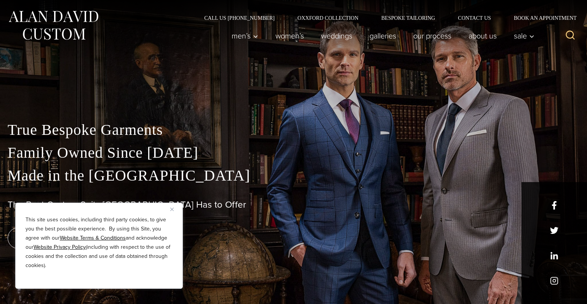 The height and width of the screenshot is (304, 587). What do you see at coordinates (172, 209) in the screenshot?
I see `img: Close` at bounding box center [172, 209].